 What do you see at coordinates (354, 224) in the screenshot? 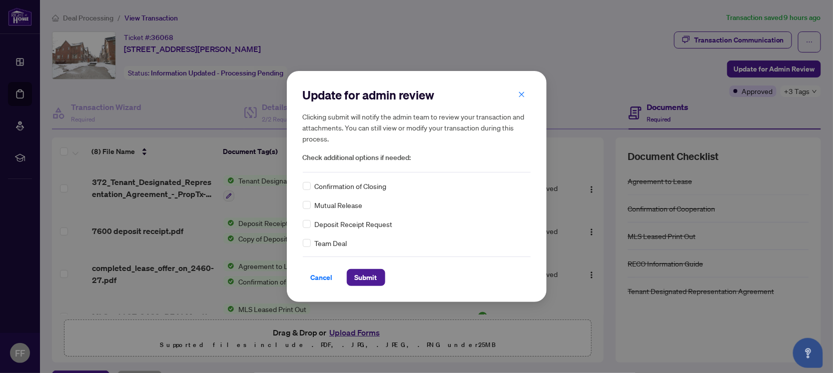
I see `span: Deposit Receipt Request` at bounding box center [354, 224].